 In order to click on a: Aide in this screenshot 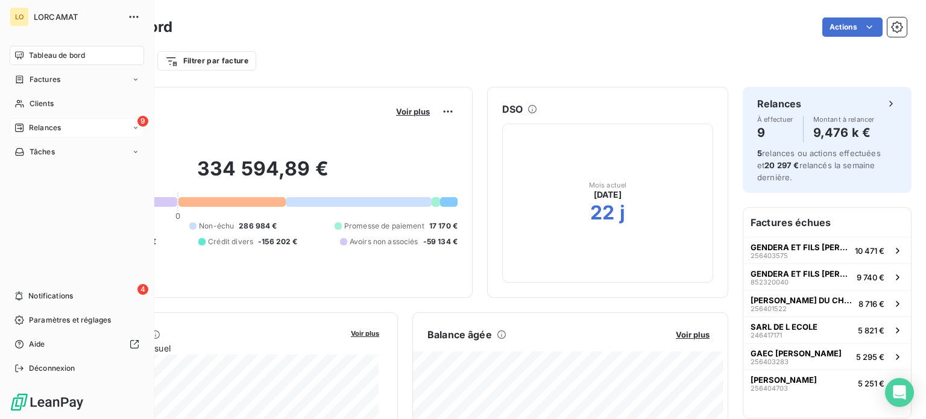, I will do `click(77, 344)`.